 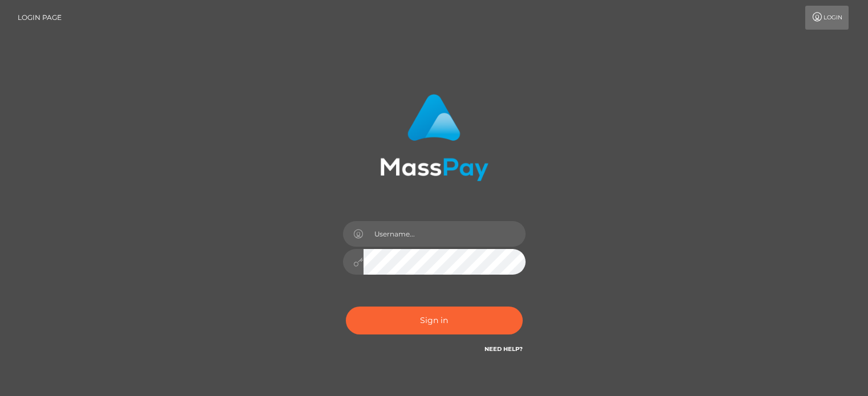 I want to click on a: Login Page, so click(x=39, y=17).